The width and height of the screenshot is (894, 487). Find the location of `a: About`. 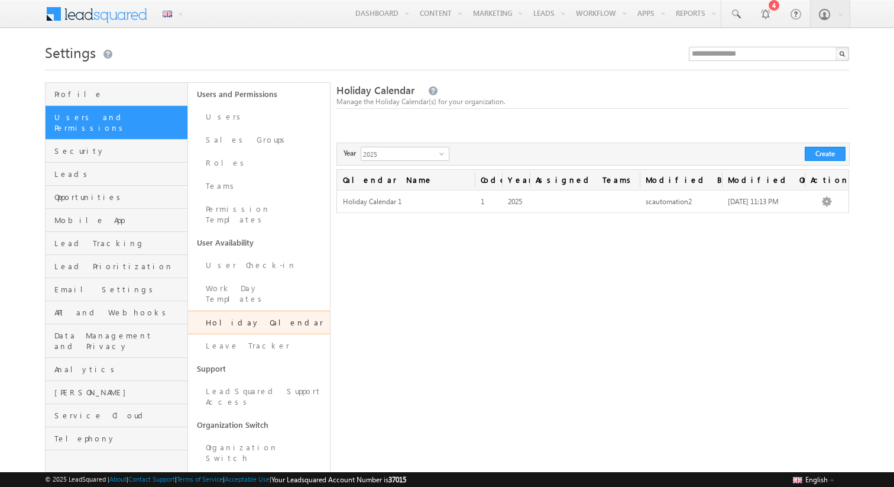

a: About is located at coordinates (118, 478).